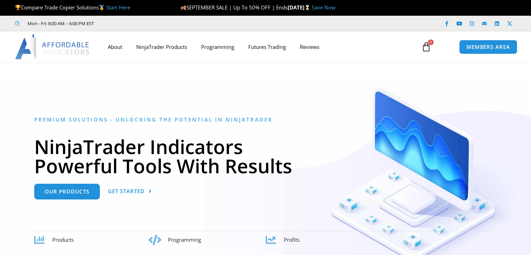 This screenshot has width=531, height=255. What do you see at coordinates (184, 239) in the screenshot?
I see `span: Programming` at bounding box center [184, 239].